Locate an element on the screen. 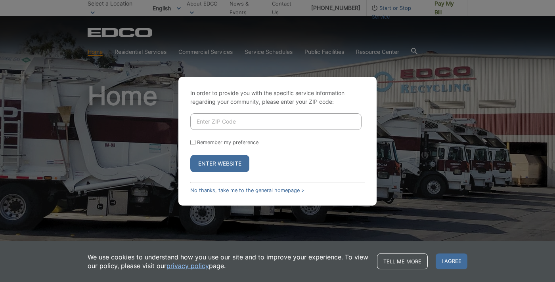  a: No thanks, take me to the general homepage > is located at coordinates (248, 190).